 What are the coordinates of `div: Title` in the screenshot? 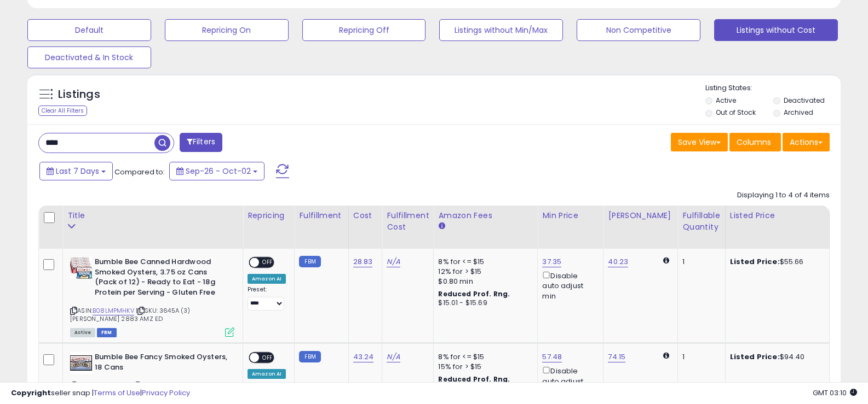 It's located at (153, 215).